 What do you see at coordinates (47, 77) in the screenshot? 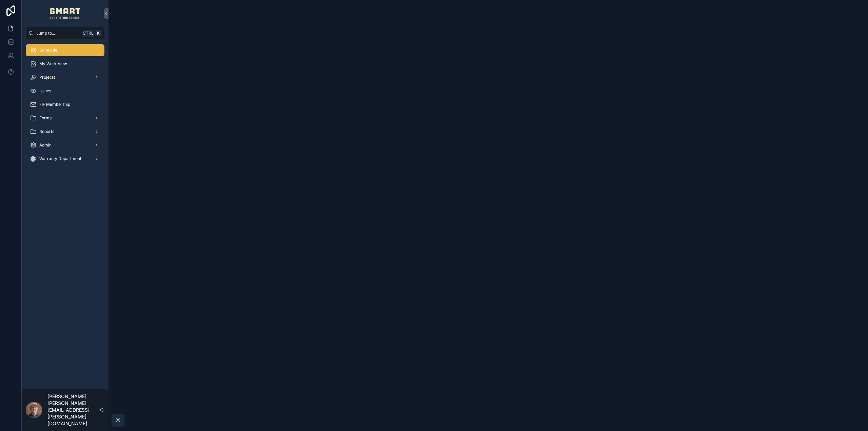
I see `span: Projects` at bounding box center [47, 77].